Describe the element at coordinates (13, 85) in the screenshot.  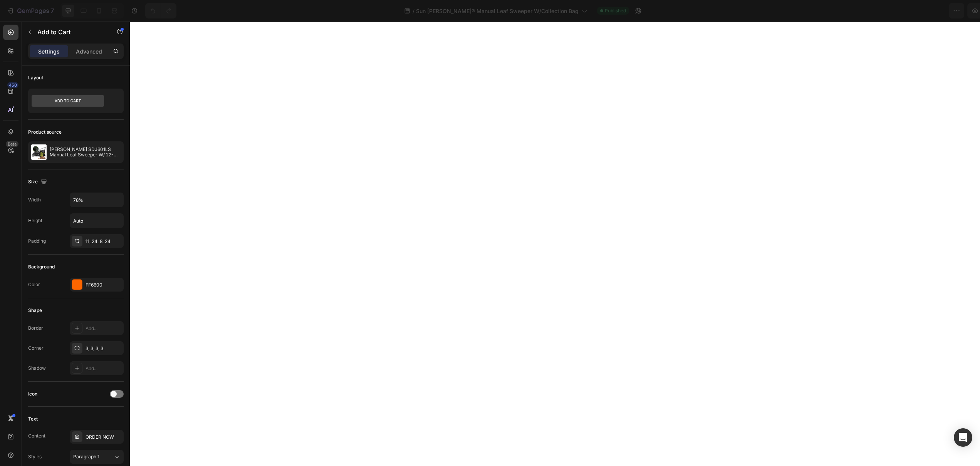
I see `div: 450` at that location.